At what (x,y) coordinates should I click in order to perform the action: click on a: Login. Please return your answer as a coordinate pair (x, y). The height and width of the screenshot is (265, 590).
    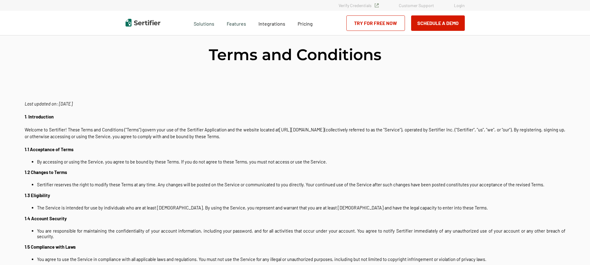
    Looking at the image, I should click on (459, 5).